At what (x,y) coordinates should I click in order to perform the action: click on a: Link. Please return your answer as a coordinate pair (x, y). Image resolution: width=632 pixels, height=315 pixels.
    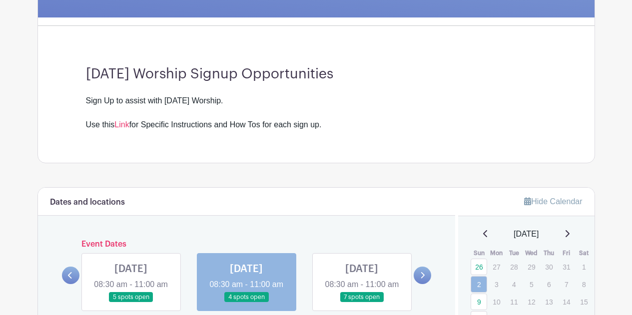
    Looking at the image, I should click on (121, 124).